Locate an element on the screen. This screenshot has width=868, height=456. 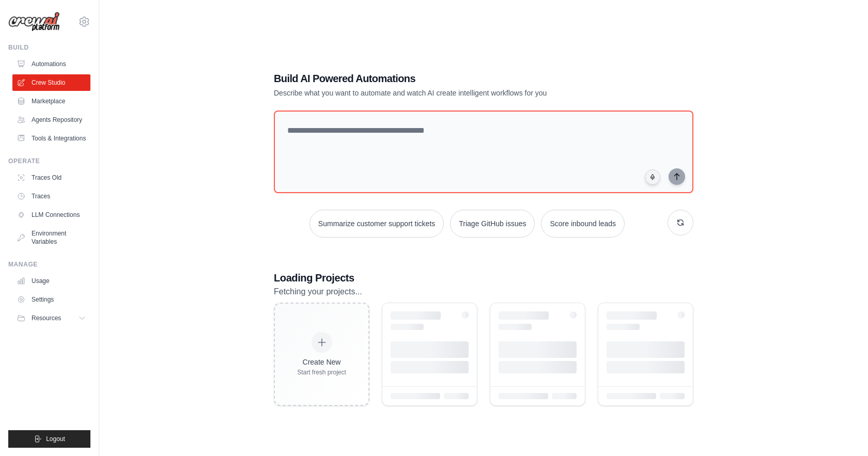
button: Summarize customer support tickets is located at coordinates (377, 224).